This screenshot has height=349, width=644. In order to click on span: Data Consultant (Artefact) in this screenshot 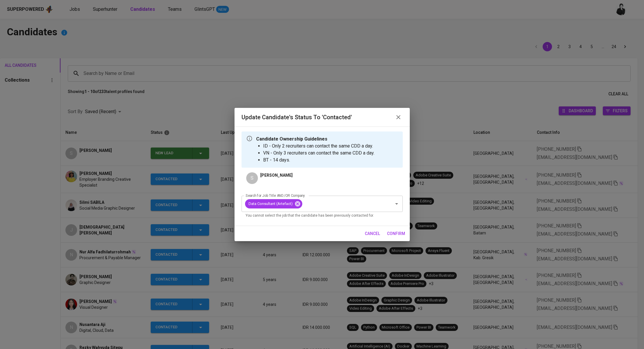, I will do `click(271, 204)`.